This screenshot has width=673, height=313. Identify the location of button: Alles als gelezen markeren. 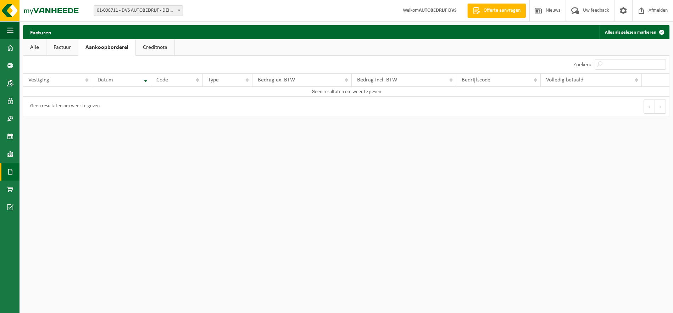
(634, 32).